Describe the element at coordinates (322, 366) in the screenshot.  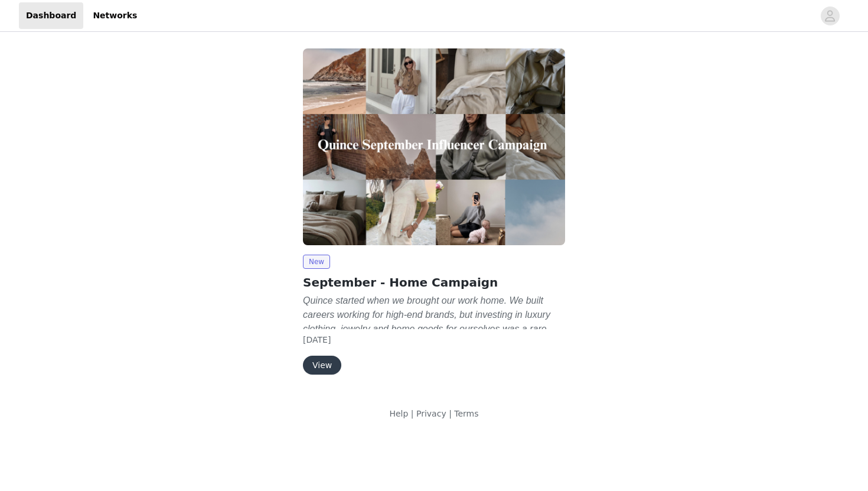
I see `button: View` at that location.